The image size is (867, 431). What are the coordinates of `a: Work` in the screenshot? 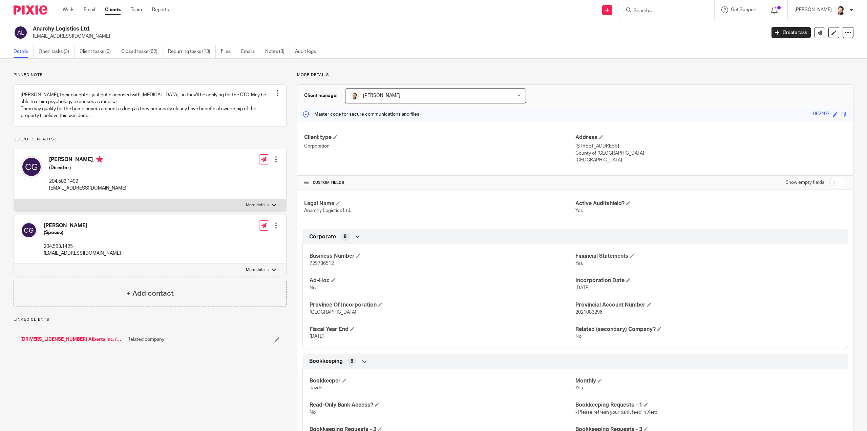 It's located at (68, 10).